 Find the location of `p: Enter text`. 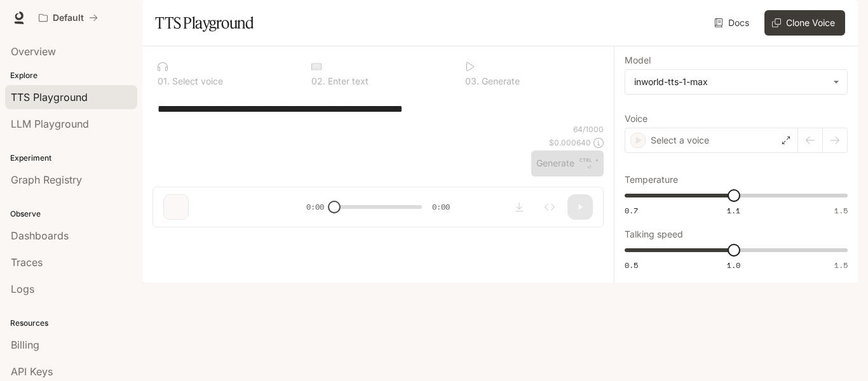

p: Enter text is located at coordinates (347, 81).